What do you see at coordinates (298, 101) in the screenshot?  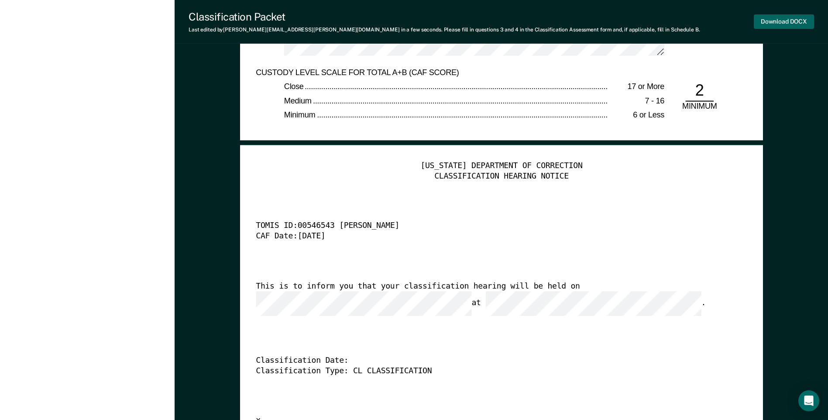 I see `span: Medium` at bounding box center [298, 101].